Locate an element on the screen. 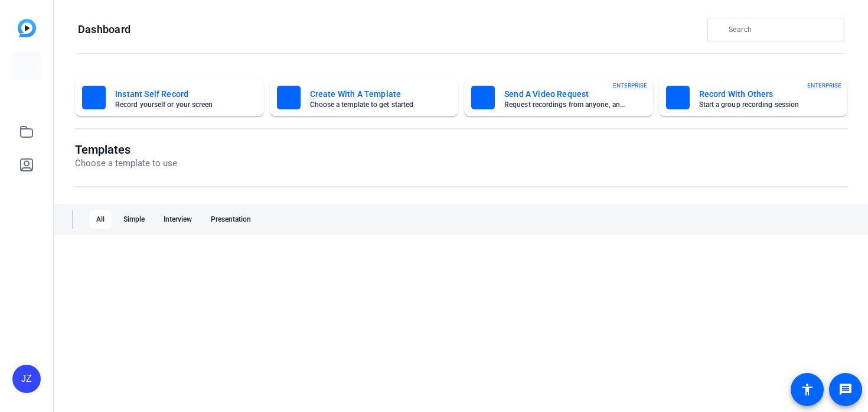 This screenshot has height=412, width=868. mat-card-subtitle: Choose a template to get started is located at coordinates (371, 105).